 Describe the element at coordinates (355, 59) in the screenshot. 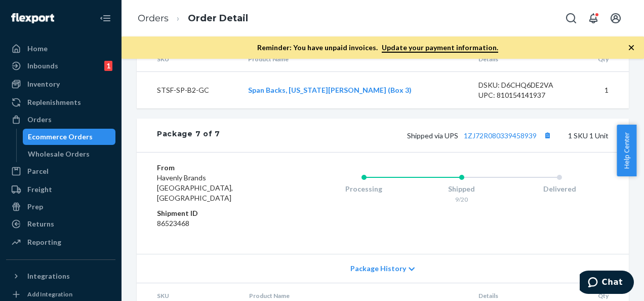

I see `th: Product Name` at that location.